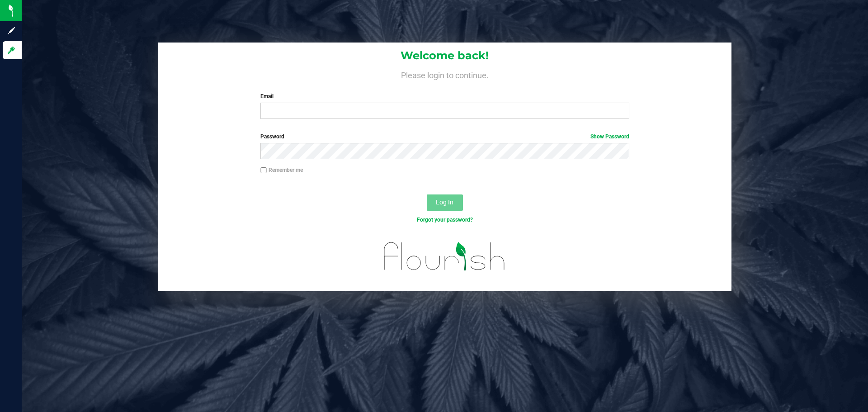  I want to click on a: Forgot your password?, so click(445, 220).